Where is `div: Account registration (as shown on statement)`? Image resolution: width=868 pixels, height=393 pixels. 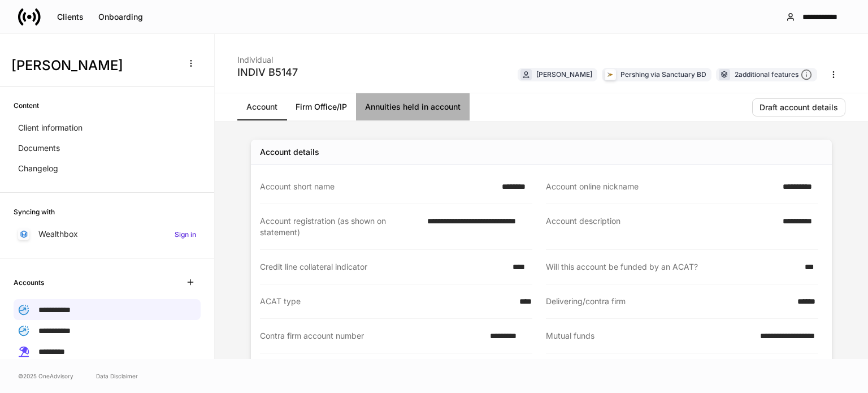
div: Account registration (as shown on statement) is located at coordinates (340, 226).